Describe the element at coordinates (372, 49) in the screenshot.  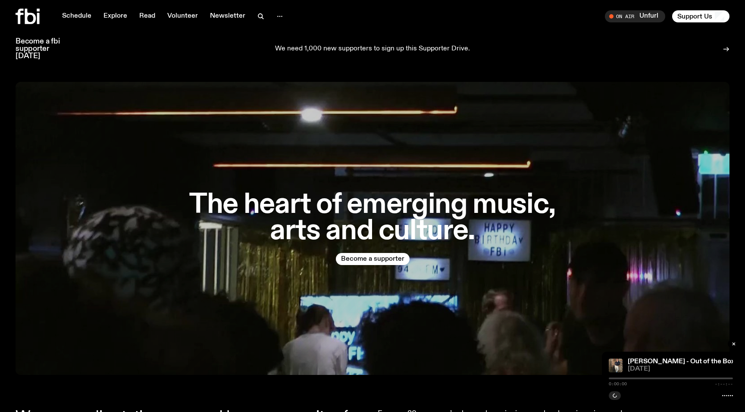
I see `p: We need 1,000 new supporters to sign up this Supporter Drive.` at that location.